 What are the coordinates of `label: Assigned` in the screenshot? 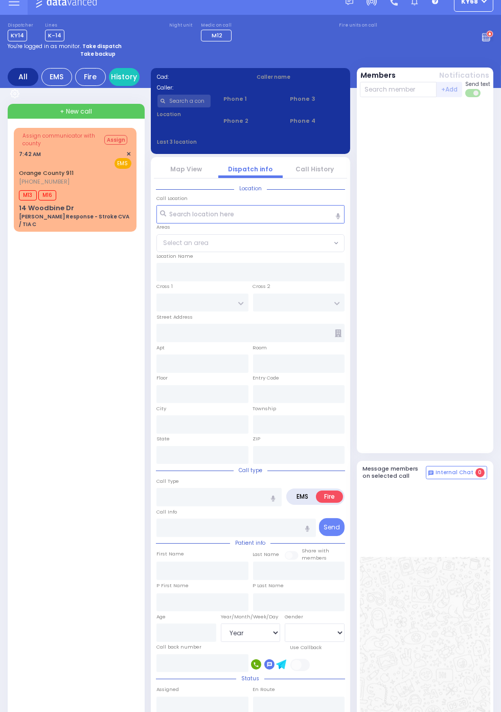 It's located at (168, 689).